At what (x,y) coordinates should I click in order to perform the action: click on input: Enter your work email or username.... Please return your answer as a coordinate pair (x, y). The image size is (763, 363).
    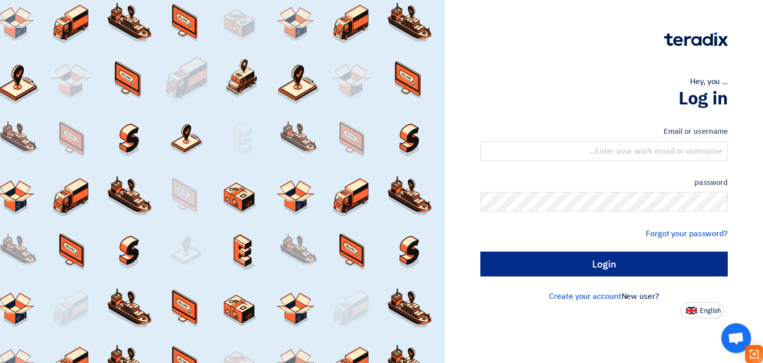
    Looking at the image, I should click on (604, 151).